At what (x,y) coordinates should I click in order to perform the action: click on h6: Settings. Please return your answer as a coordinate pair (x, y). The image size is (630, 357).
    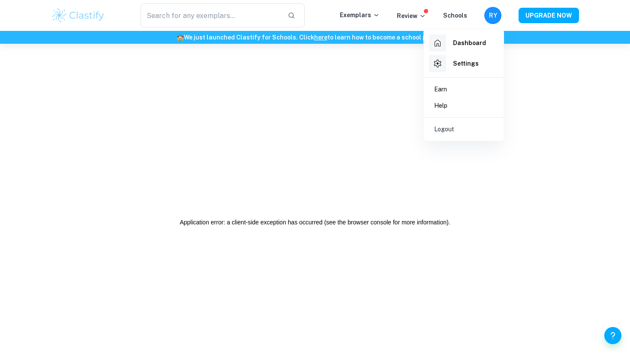
    Looking at the image, I should click on (466, 63).